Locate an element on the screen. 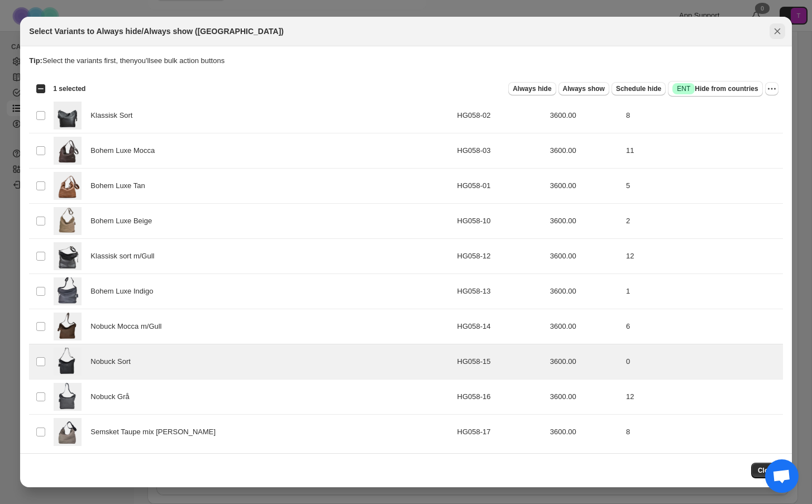  button: Schedule hide is located at coordinates (638, 89).